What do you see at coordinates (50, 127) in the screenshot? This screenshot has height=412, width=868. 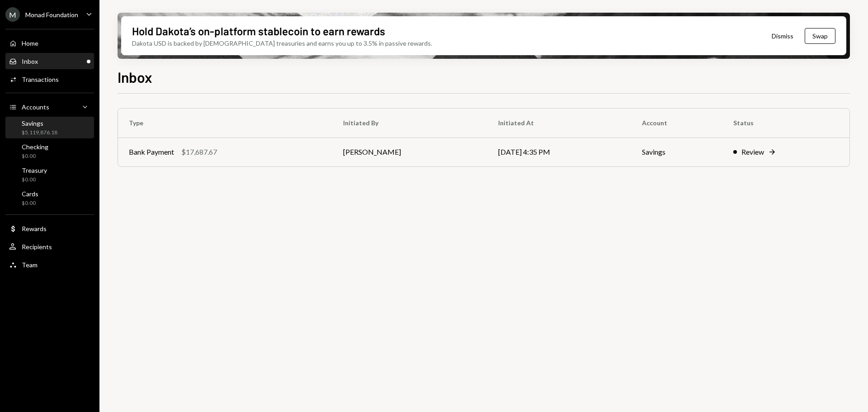 I see `a: Savings$5,119,876.18` at bounding box center [50, 127].